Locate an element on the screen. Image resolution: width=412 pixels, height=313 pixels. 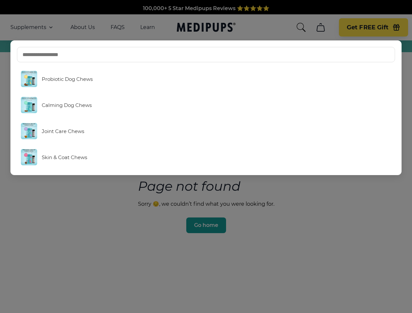
span: Skin & Coat Chews is located at coordinates (64, 157).